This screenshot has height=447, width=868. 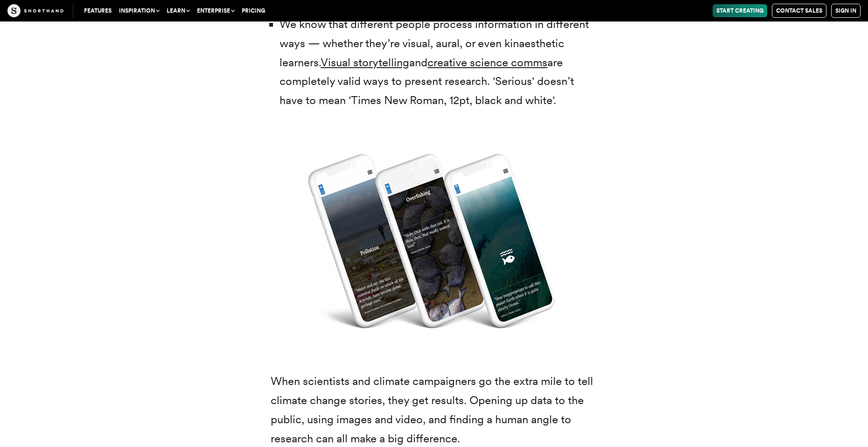 What do you see at coordinates (846, 11) in the screenshot?
I see `a: Sign in` at bounding box center [846, 11].